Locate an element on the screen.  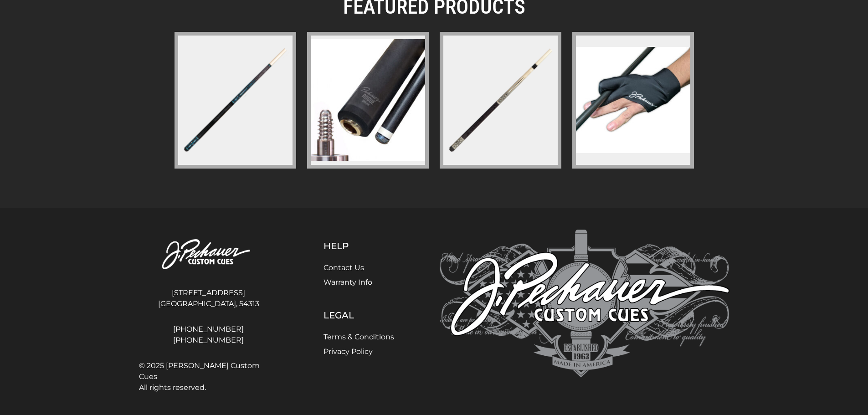
a: pl-31-limited-edition is located at coordinates (235, 100).